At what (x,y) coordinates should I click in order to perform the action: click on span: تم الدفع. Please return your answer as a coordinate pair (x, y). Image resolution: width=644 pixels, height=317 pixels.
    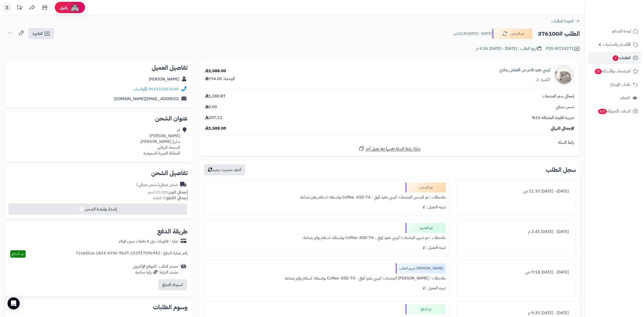
    Looking at the image, I should click on (18, 254).